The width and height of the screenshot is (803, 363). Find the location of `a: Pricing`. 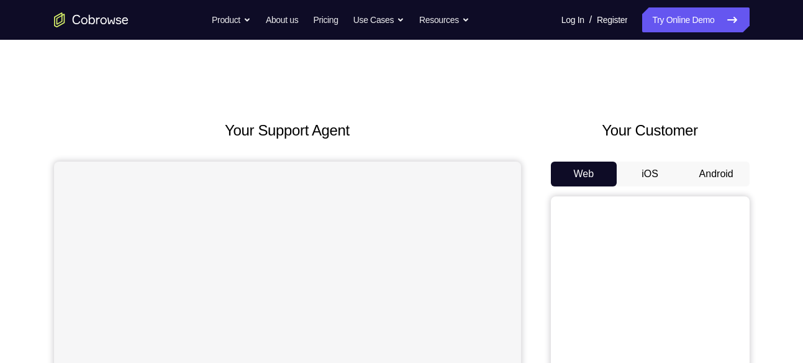

a: Pricing is located at coordinates (325, 20).